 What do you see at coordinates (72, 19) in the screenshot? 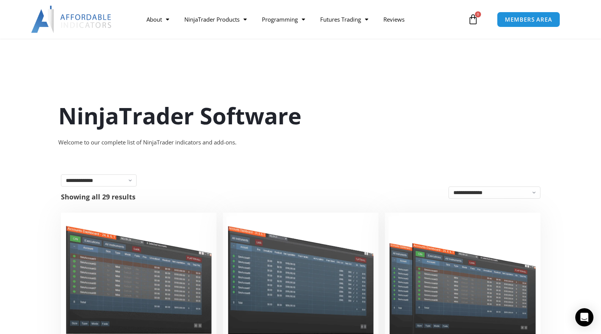
I see `img: LogoAI | Affordable Indicators – NinjaTrader` at bounding box center [72, 19].